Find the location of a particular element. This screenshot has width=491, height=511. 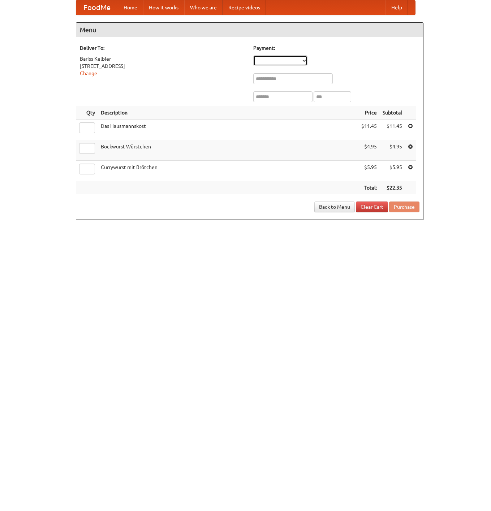

th: Price is located at coordinates (369, 113).